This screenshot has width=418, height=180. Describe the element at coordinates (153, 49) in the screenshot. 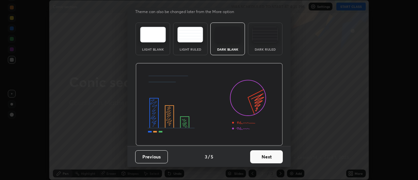

I see `div: Light Blank` at that location.